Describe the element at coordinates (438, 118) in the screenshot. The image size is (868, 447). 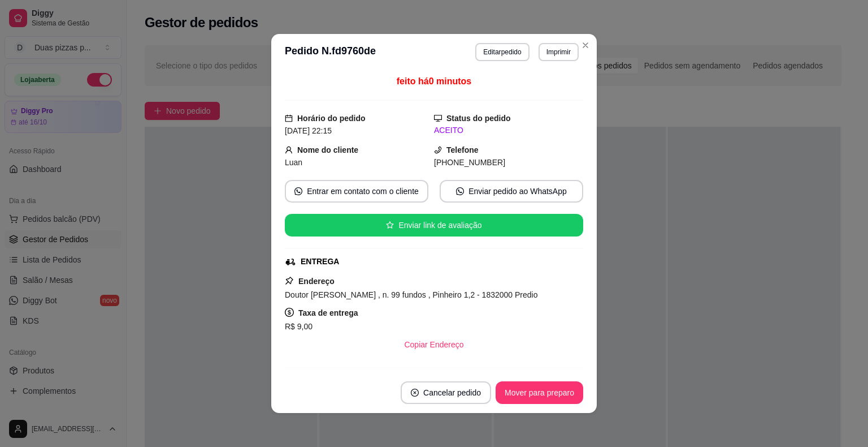
I see `span: desktop` at that location.